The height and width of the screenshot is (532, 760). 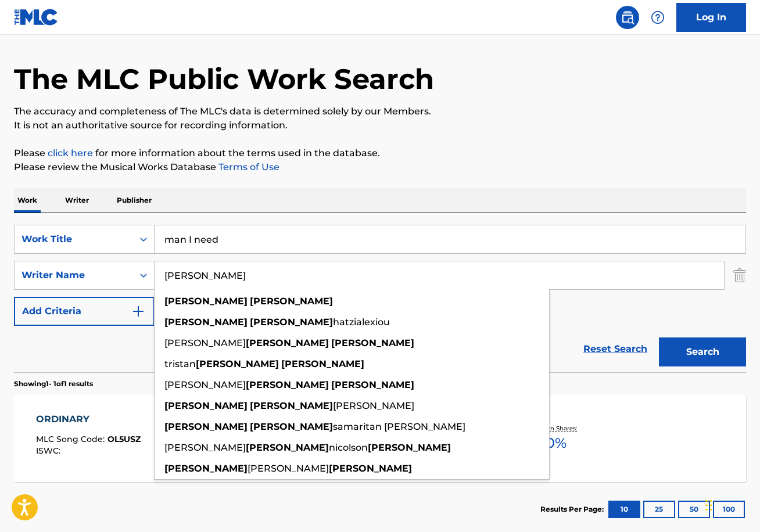 I want to click on span: OL5USZ, so click(x=124, y=439).